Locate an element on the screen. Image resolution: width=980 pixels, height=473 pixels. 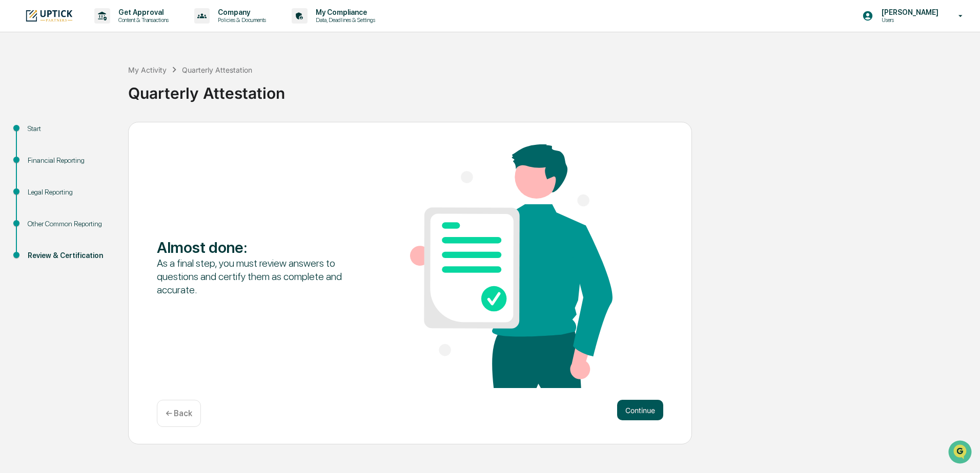
button: Open customer support is located at coordinates (13, 13).